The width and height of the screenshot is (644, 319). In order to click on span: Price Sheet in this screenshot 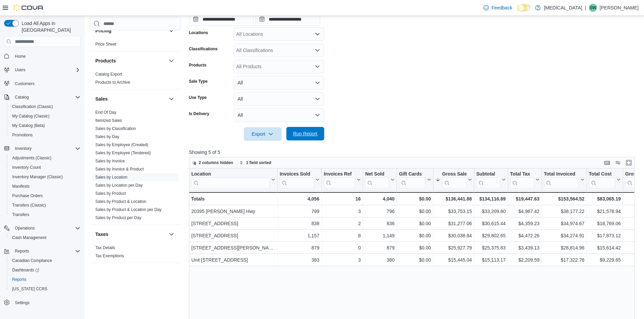, I will do `click(106, 44)`.